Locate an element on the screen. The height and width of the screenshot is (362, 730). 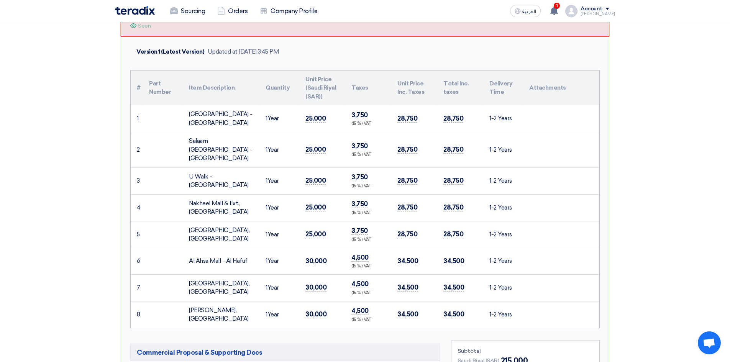
th: Part Number is located at coordinates (163, 88).